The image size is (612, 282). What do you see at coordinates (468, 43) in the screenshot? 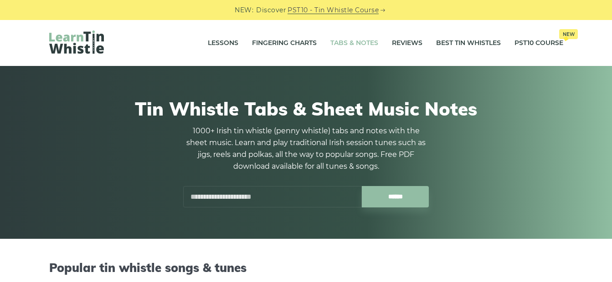
I see `a: Best Tin Whistles` at bounding box center [468, 43].